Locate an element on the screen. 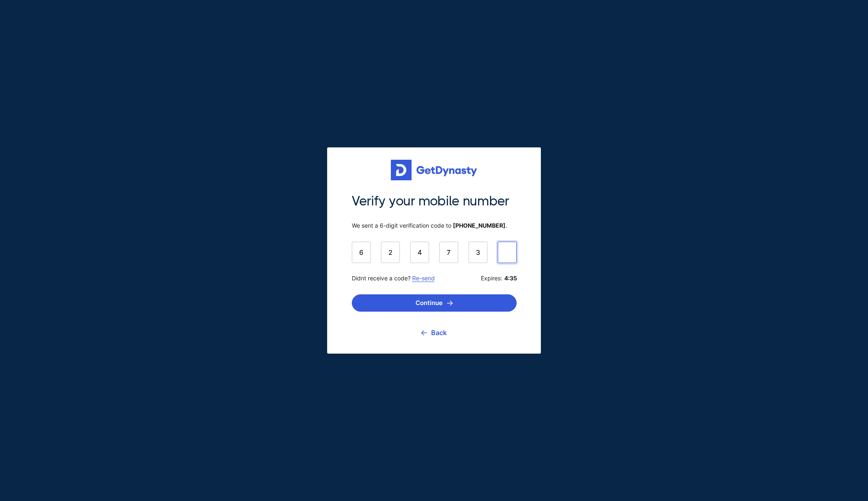 This screenshot has height=501, width=868. button: Continue is located at coordinates (434, 303).